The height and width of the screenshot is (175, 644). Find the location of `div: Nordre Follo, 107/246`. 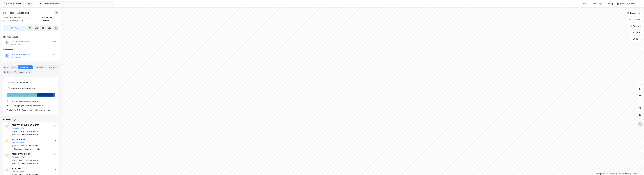

div: Nordre Follo, 107/246 is located at coordinates (50, 19).